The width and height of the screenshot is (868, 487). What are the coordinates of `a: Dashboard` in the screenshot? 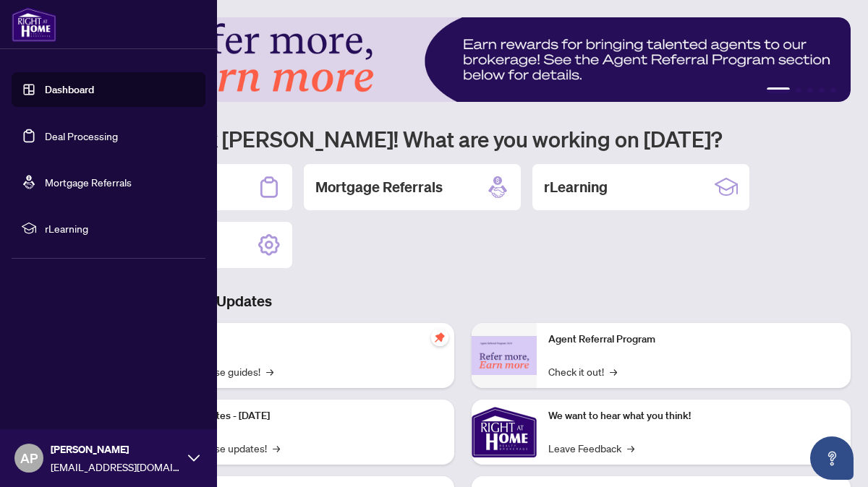 It's located at (70, 90).